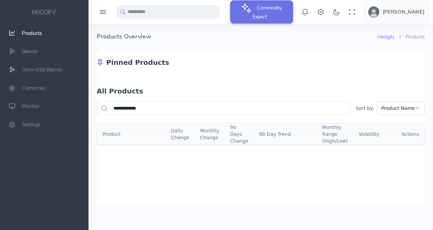 This screenshot has width=433, height=230. Describe the element at coordinates (32, 33) in the screenshot. I see `span: Products` at that location.